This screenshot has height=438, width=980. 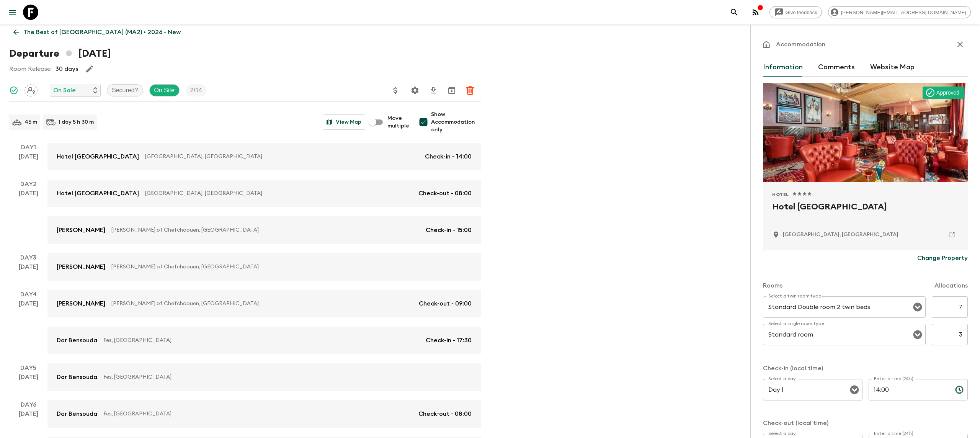 I want to click on div: On Site, so click(x=164, y=91).